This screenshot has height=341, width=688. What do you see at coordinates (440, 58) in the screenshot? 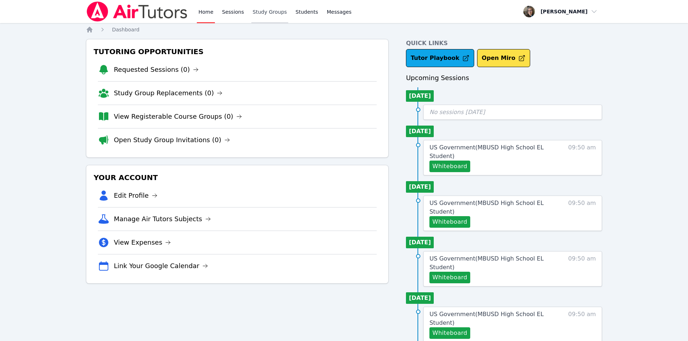
I see `a: Tutor Playbook` at bounding box center [440, 58].